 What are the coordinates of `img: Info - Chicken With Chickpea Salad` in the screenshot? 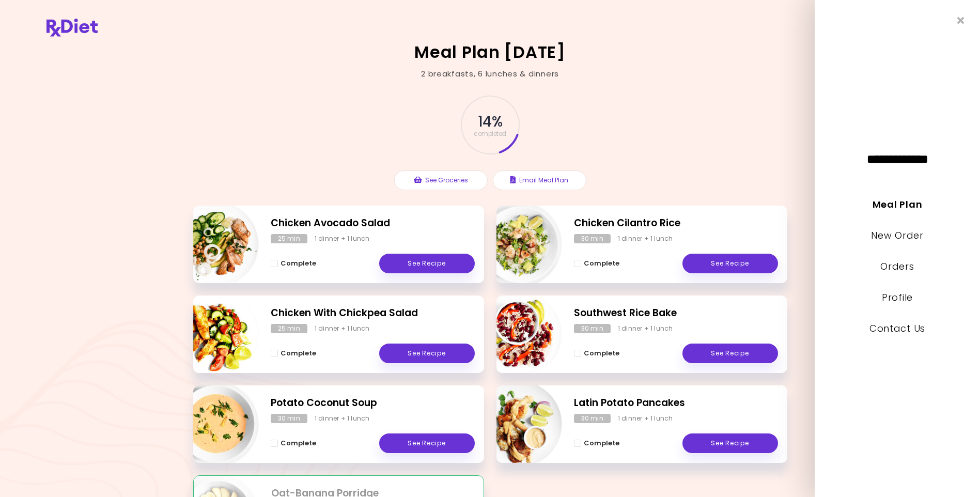 It's located at (216, 334).